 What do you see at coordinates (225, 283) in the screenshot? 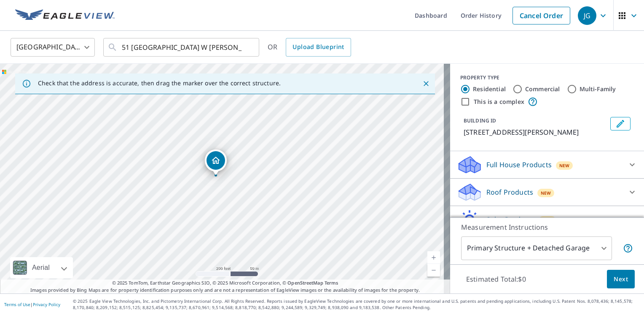
I see `span: © 2025 TomTom, Earthstar Geographics SIO, © 2025 Microsoft Corporation, ©` at bounding box center [225, 283].